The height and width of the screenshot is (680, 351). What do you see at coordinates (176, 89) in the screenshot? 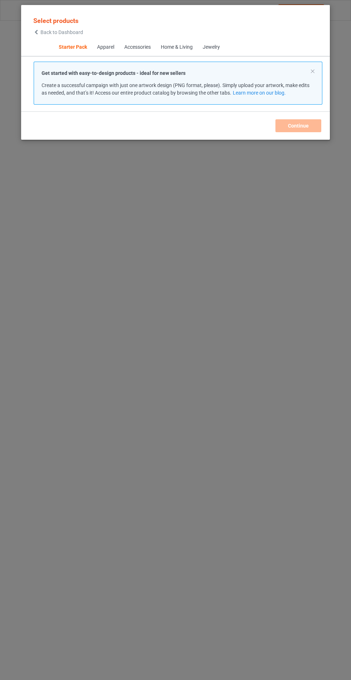
I see `span: Create a successful campaign with just one artwork design (PNG format, please). Simply upload you...` at bounding box center [176, 89].